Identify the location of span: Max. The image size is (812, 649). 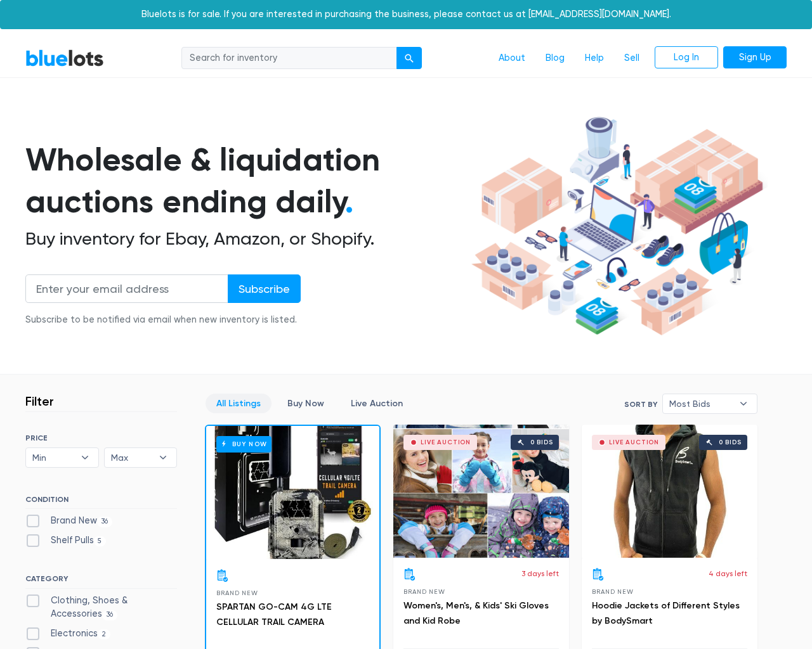
(132, 458).